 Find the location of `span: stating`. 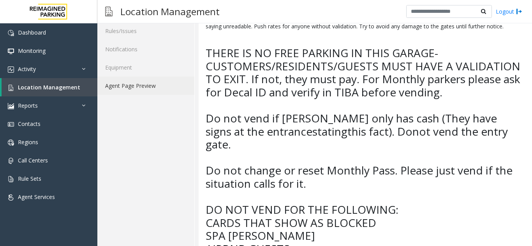

span: stating is located at coordinates (330, 132).